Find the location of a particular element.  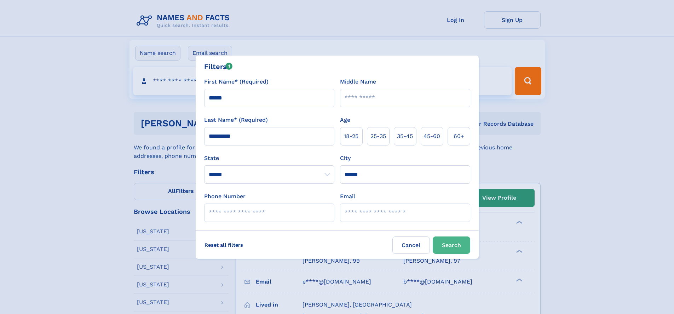

label: Middle Name is located at coordinates (358, 82).